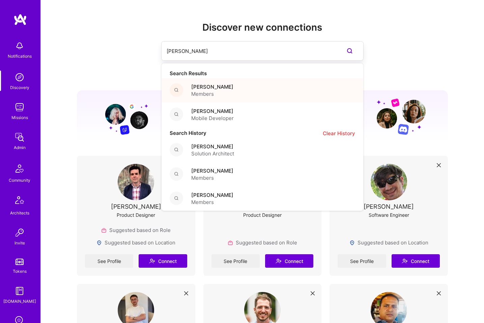 This screenshot has width=484, height=323. Describe the element at coordinates (188, 133) in the screenshot. I see `h4: Search History` at that location.